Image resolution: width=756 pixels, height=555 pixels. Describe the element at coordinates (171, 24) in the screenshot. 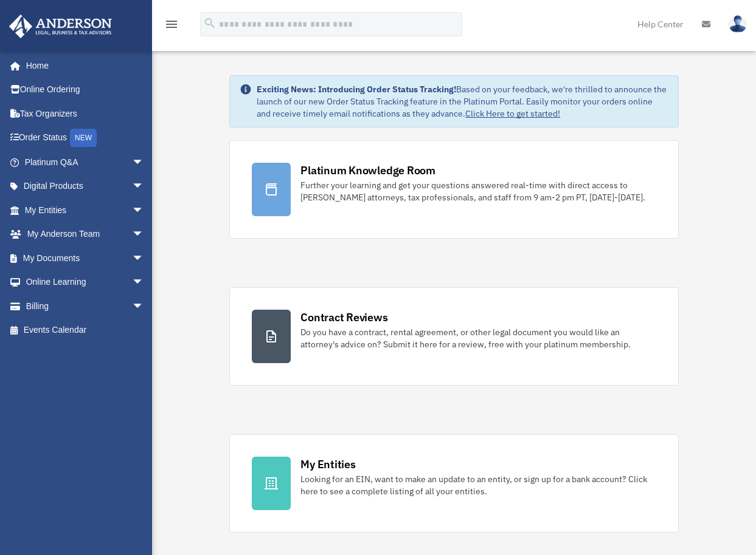

I see `i: menu` at that location.